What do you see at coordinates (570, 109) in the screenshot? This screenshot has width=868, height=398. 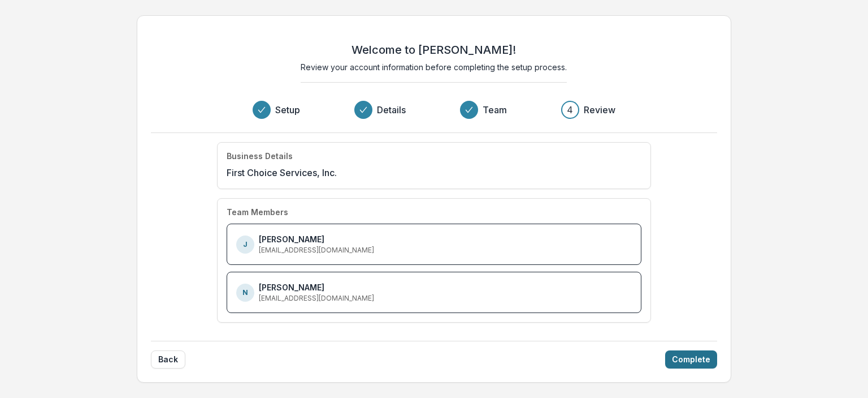 I see `div: 4` at bounding box center [570, 109].